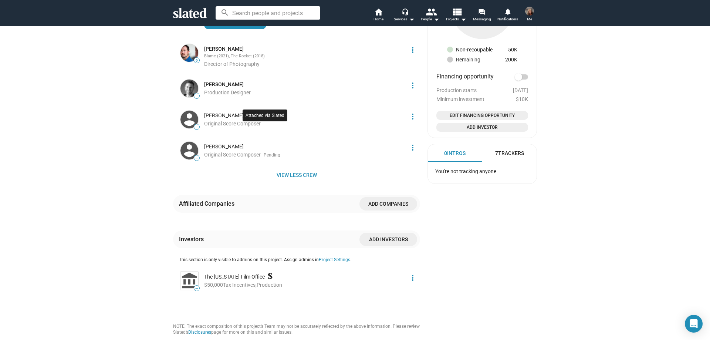  Describe the element at coordinates (482, 115) in the screenshot. I see `button: Open add or edit financing opportunity dialog` at that location.